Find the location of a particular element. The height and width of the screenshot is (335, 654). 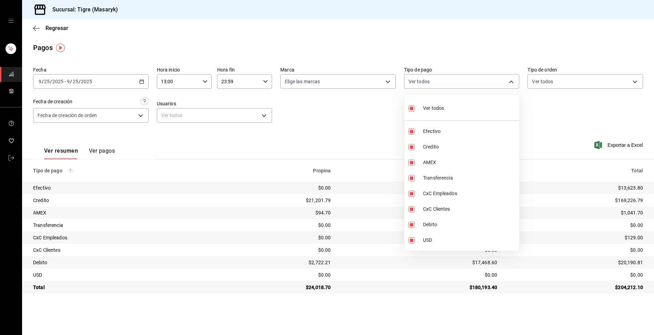

img: Tooltip marker is located at coordinates (60, 48).